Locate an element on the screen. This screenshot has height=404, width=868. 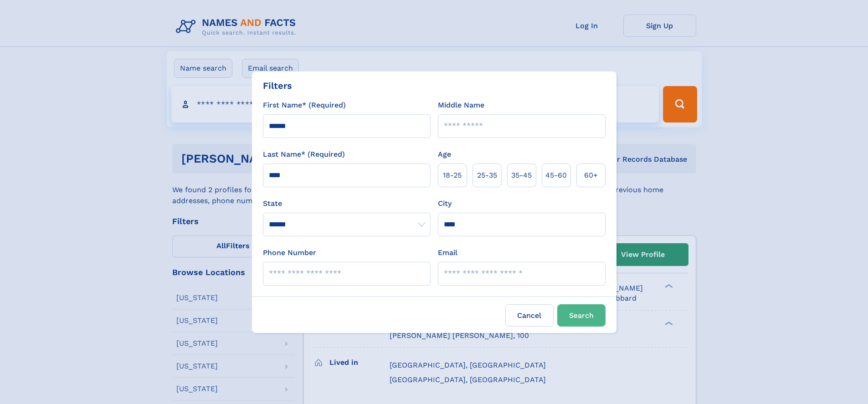
span: 25‑35 is located at coordinates (487, 176).